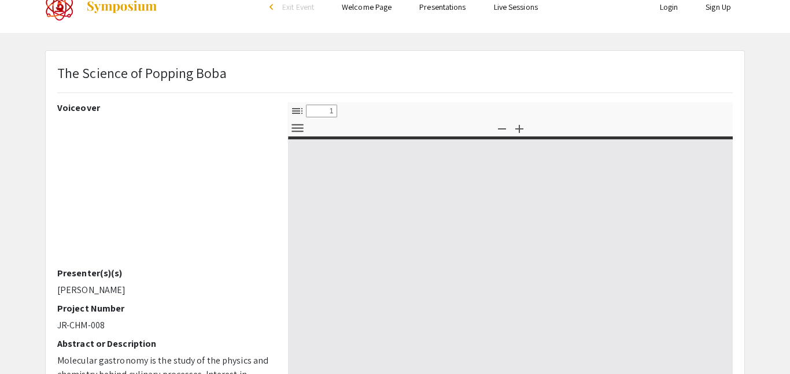  Describe the element at coordinates (164, 326) in the screenshot. I see `p: JR-CHM-008` at that location.